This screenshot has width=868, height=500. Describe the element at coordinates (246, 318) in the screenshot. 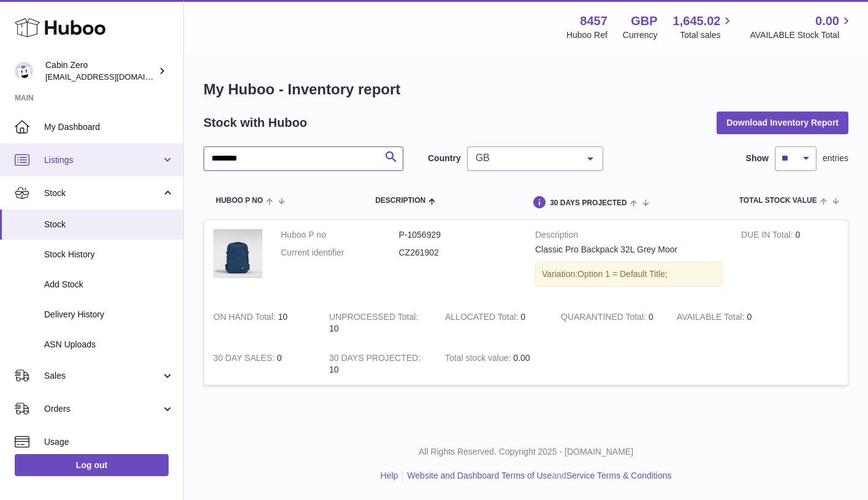

I see `strong: ON HAND Total` at that location.